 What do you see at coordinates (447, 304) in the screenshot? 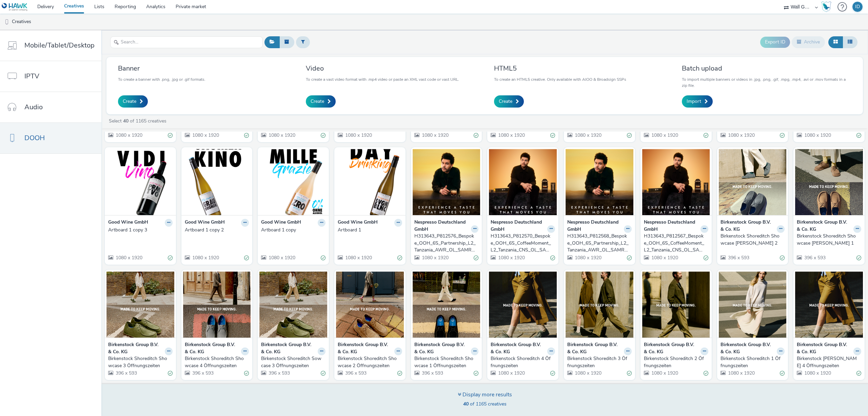
I see `img: Birkenstock Shoreditch Showcase 1 Öffnungszeiten visual` at bounding box center [447, 304].